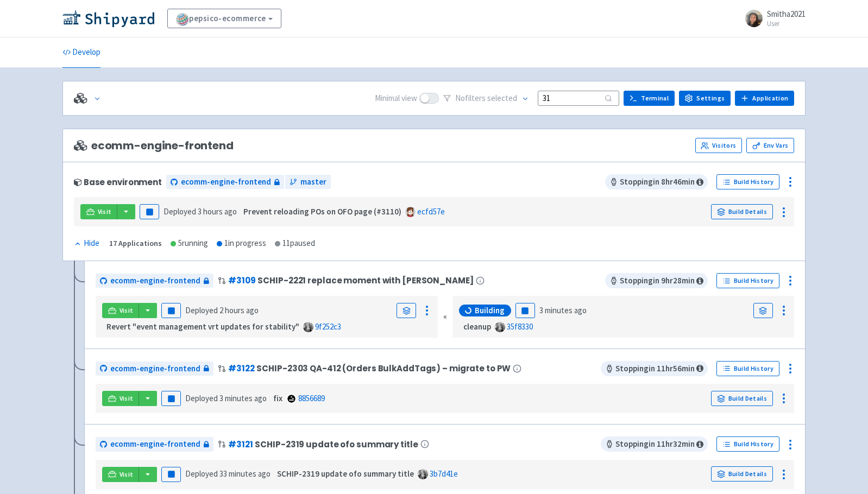 This screenshot has width=868, height=494. I want to click on span: No filter s, so click(487, 98).